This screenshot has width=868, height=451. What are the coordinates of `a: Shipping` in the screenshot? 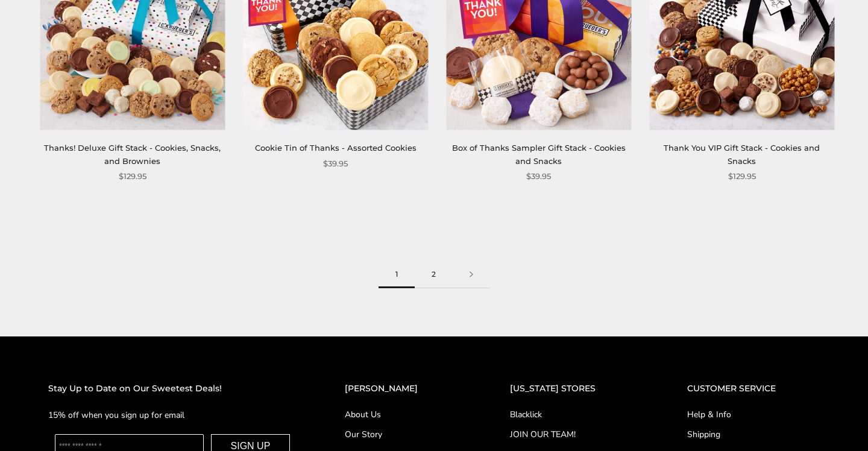 It's located at (754, 434).